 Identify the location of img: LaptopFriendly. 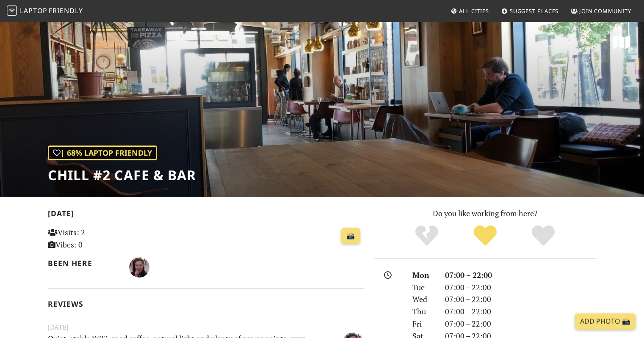
(12, 11).